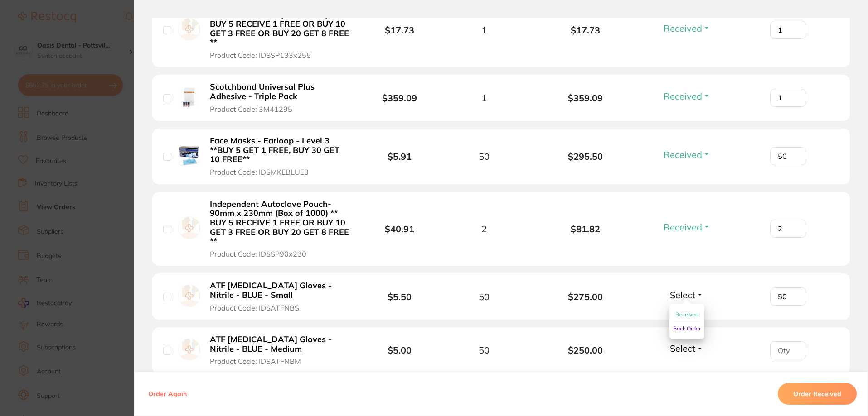 The image size is (868, 416). I want to click on b: $5.50, so click(400, 296).